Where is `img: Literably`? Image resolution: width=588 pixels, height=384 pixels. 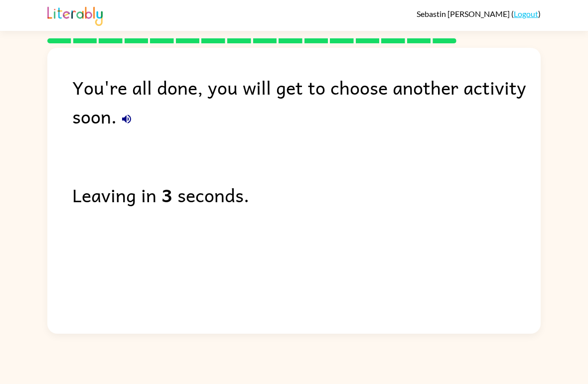 img: Literably is located at coordinates (75, 15).